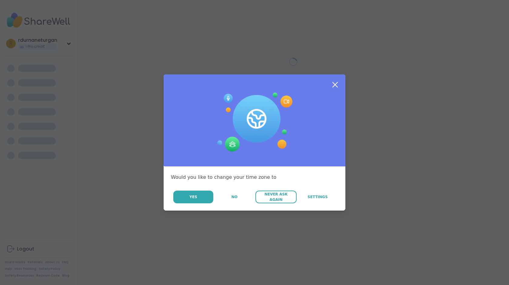 The width and height of the screenshot is (509, 285). What do you see at coordinates (235, 197) in the screenshot?
I see `span: No` at bounding box center [235, 197].